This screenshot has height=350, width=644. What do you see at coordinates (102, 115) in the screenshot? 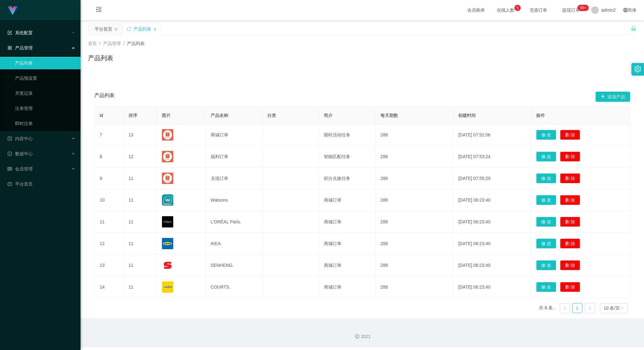
I see `span: id` at bounding box center [102, 115].